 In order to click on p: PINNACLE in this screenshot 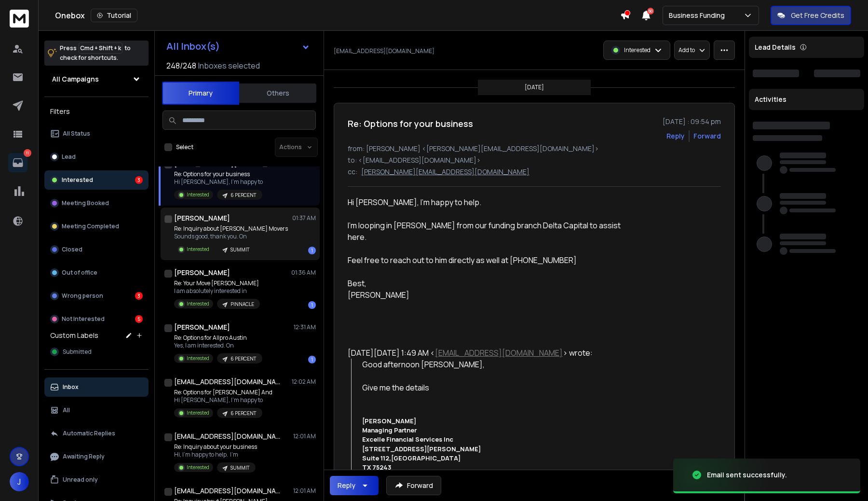, I will do `click(242, 304)`.